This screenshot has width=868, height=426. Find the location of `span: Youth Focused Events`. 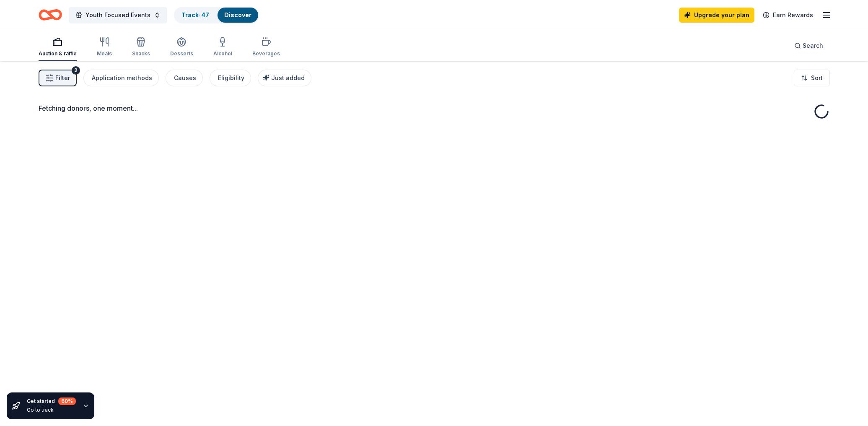

span: Youth Focused Events is located at coordinates (118, 15).